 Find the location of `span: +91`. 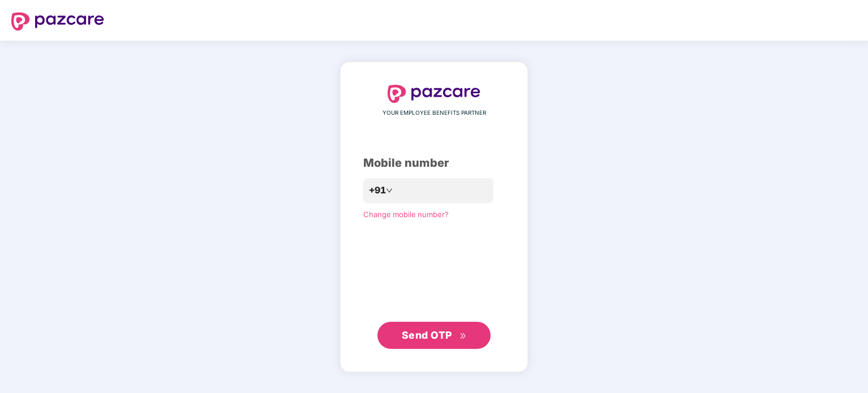

span: +91 is located at coordinates (378, 190).